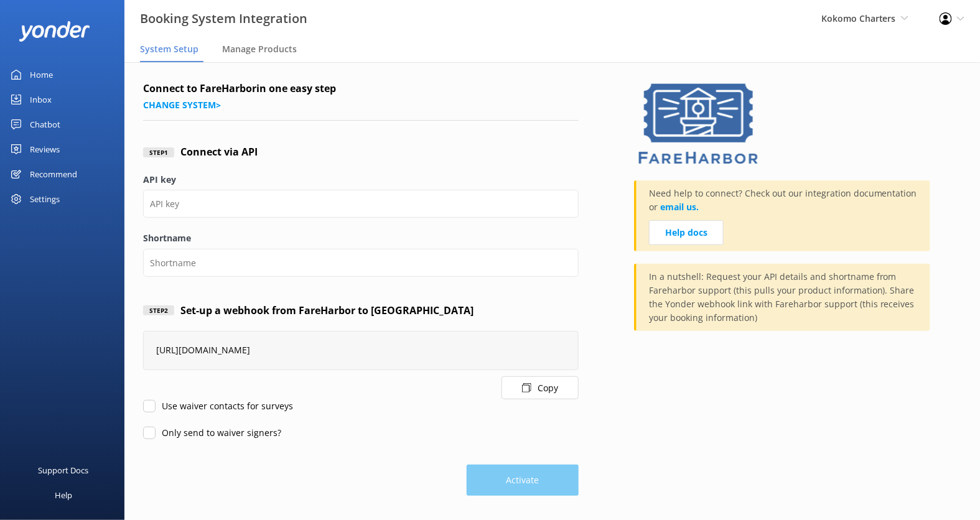 The height and width of the screenshot is (520, 980). What do you see at coordinates (361, 204) in the screenshot?
I see `input: API key` at bounding box center [361, 204].